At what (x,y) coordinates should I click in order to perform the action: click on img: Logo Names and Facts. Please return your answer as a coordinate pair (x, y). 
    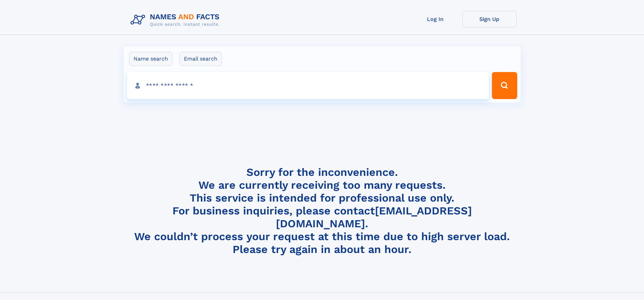
    Looking at the image, I should click on (176, 20).